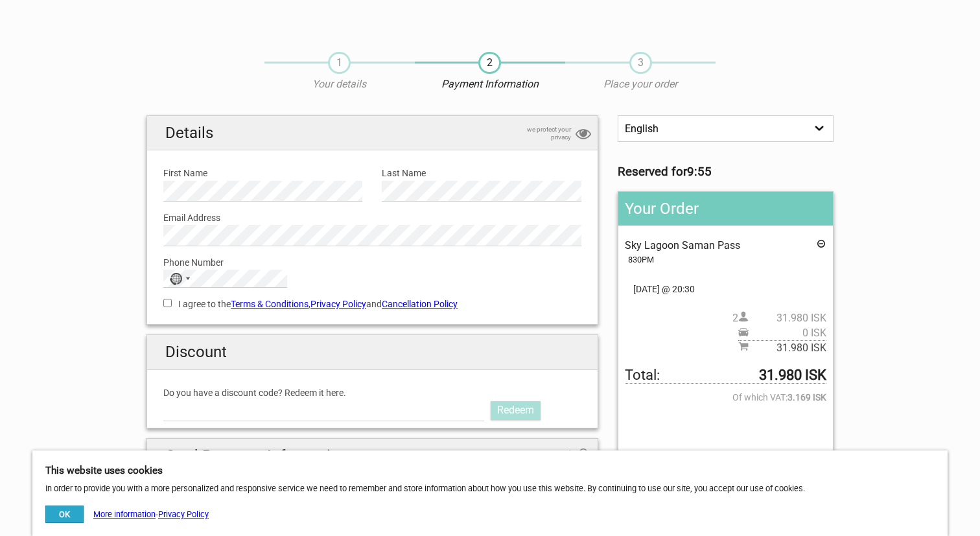 The width and height of the screenshot is (980, 536). Describe the element at coordinates (725, 172) in the screenshot. I see `h3: Reserved for` at that location.